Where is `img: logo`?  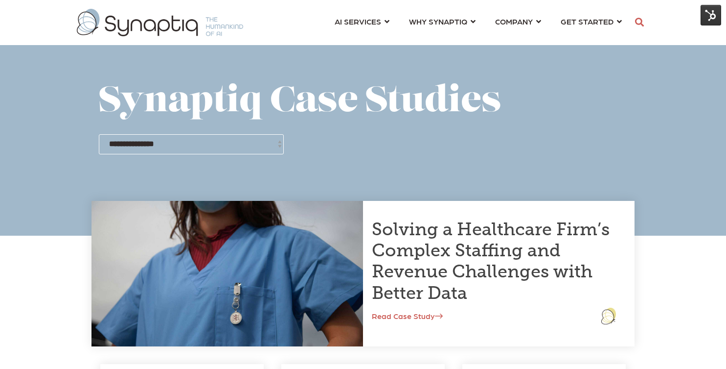 img: logo is located at coordinates (609, 316).